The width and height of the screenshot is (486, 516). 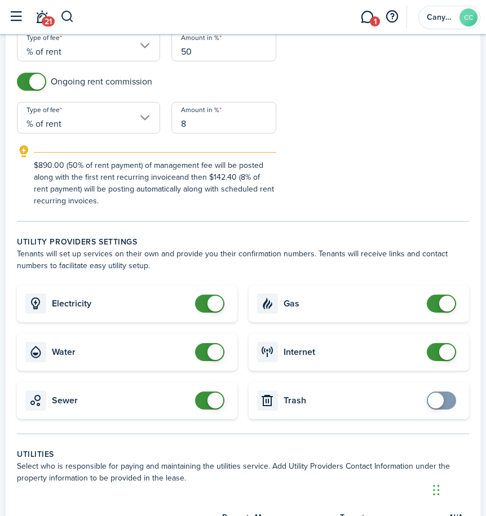 What do you see at coordinates (458, 489) in the screenshot?
I see `div: Chat Widget` at bounding box center [458, 489].